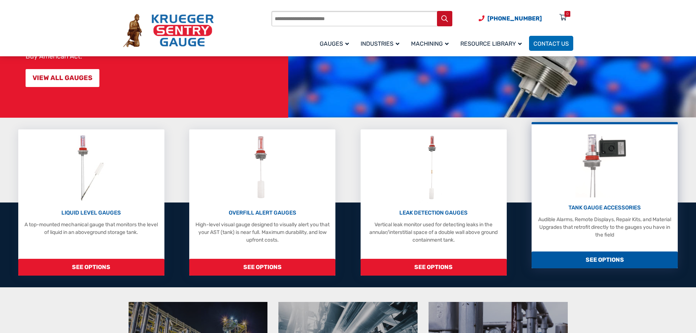 This screenshot has height=333, width=696. I want to click on img: Liquid Level Gauges, so click(91, 168).